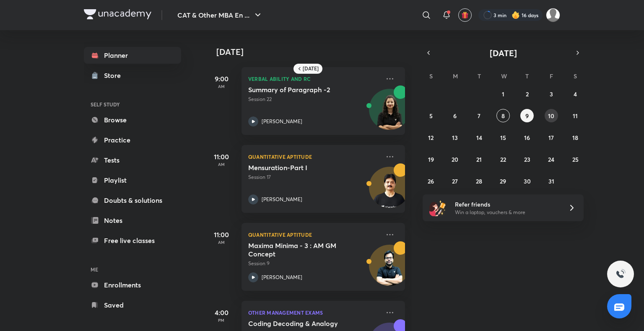  Describe the element at coordinates (300, 250) in the screenshot. I see `h5: Maxima Minima - 3 : AM GM Concept` at that location.